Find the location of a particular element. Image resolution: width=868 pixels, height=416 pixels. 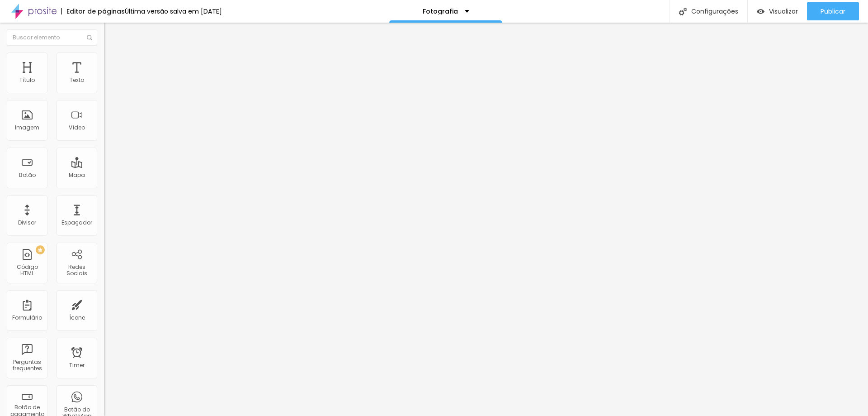

span: Visualizar is located at coordinates (783, 11).